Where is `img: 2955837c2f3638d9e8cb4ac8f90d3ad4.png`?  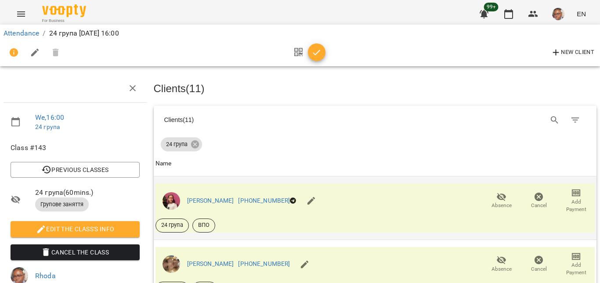
img: 2955837c2f3638d9e8cb4ac8f90d3ad4.png is located at coordinates (171, 264).